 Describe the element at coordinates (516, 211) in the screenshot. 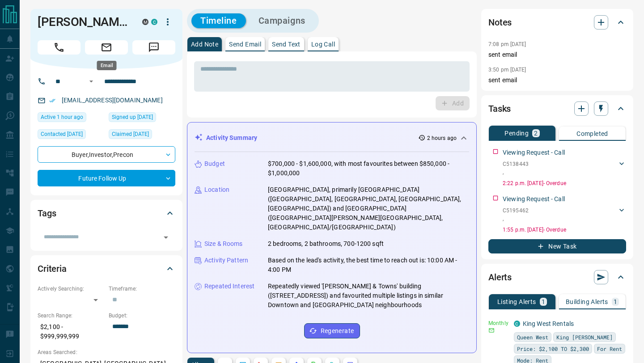

I see `p: C5195462` at that location.